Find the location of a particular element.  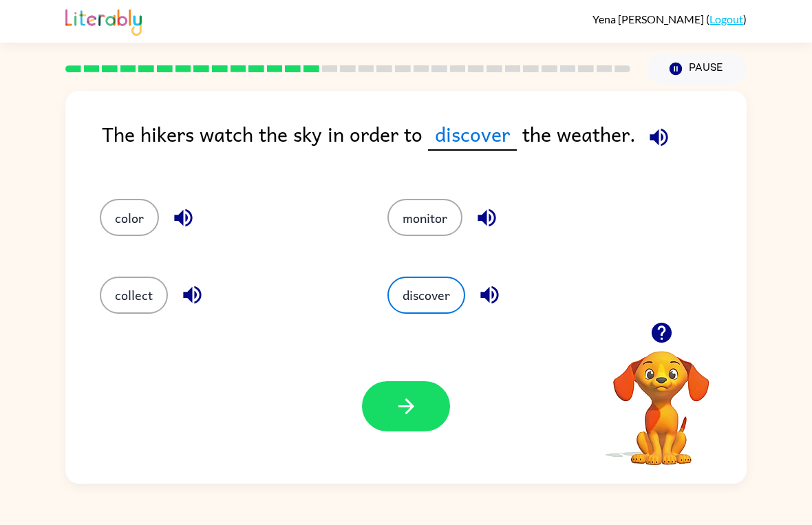

a: Logout is located at coordinates (726, 18).